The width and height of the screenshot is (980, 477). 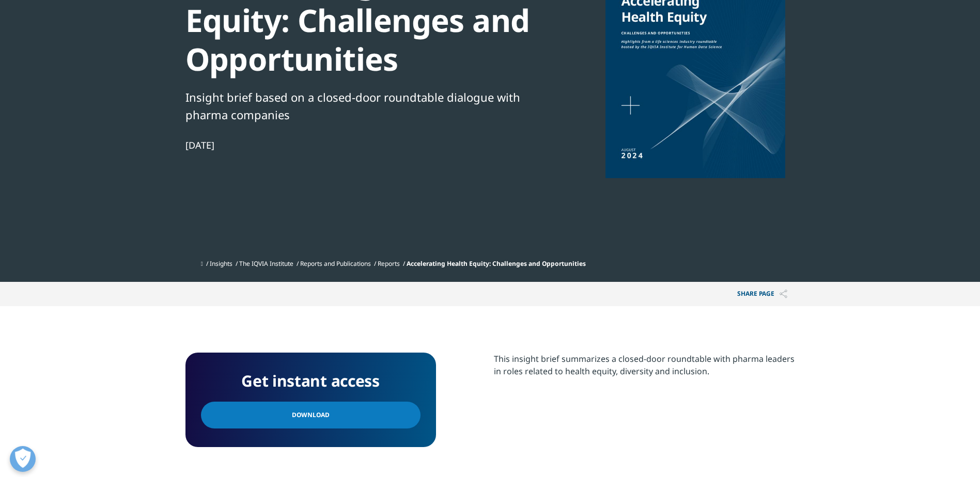 What do you see at coordinates (762, 294) in the screenshot?
I see `button: Share PAGEShare PAGE` at bounding box center [762, 294].